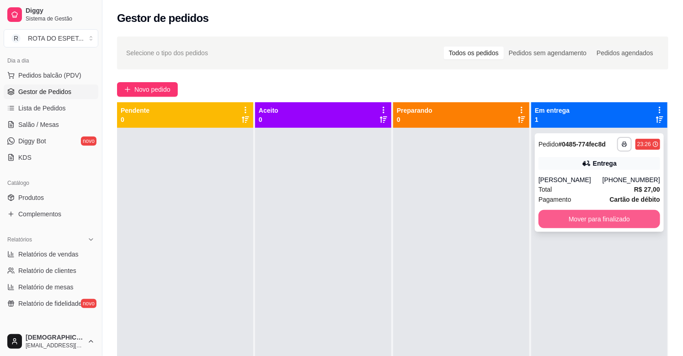 The image size is (683, 356). Describe the element at coordinates (555, 200) in the screenshot. I see `span: Pagamento` at that location.